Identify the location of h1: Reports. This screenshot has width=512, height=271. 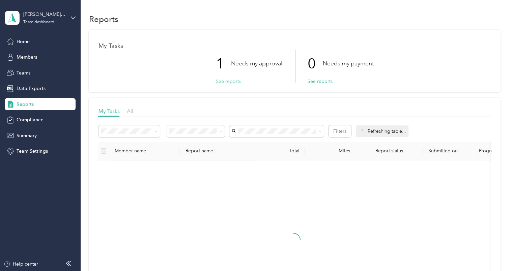
(103, 19).